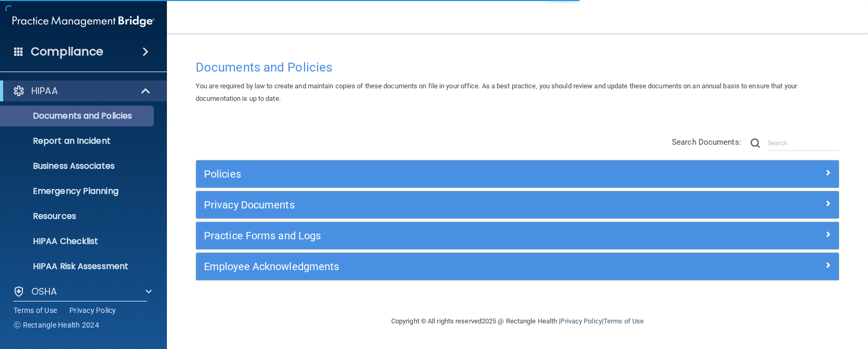 This screenshot has height=349, width=868. What do you see at coordinates (78, 141) in the screenshot?
I see `p: Report an Incident` at bounding box center [78, 141].